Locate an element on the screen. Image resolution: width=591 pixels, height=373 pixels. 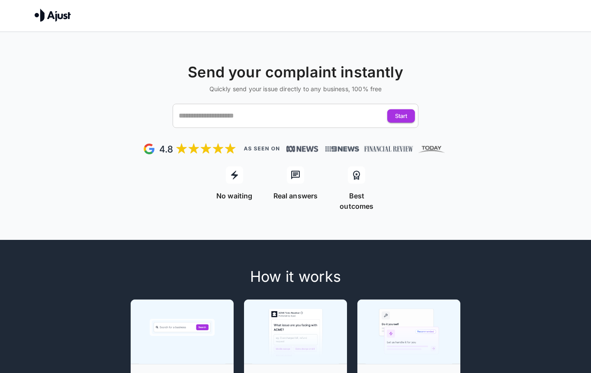
img: Step 3 is located at coordinates (409, 332).